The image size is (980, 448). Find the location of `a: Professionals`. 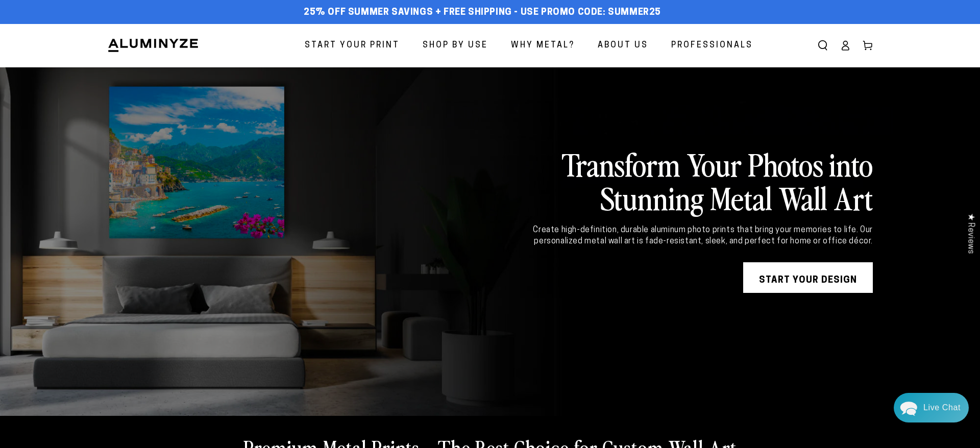

a: Professionals is located at coordinates (712, 46).